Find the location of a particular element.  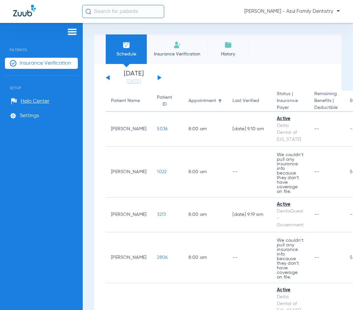

span: Insurance Payer is located at coordinates (290, 104).